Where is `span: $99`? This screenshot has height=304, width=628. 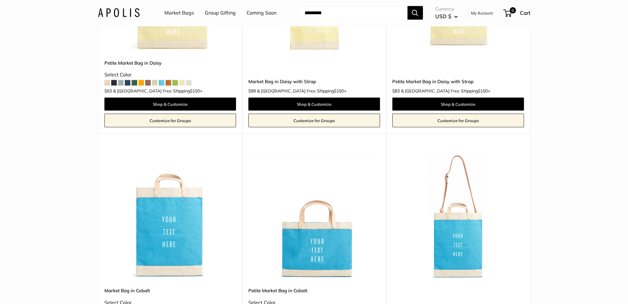 span: $99 is located at coordinates (252, 91).